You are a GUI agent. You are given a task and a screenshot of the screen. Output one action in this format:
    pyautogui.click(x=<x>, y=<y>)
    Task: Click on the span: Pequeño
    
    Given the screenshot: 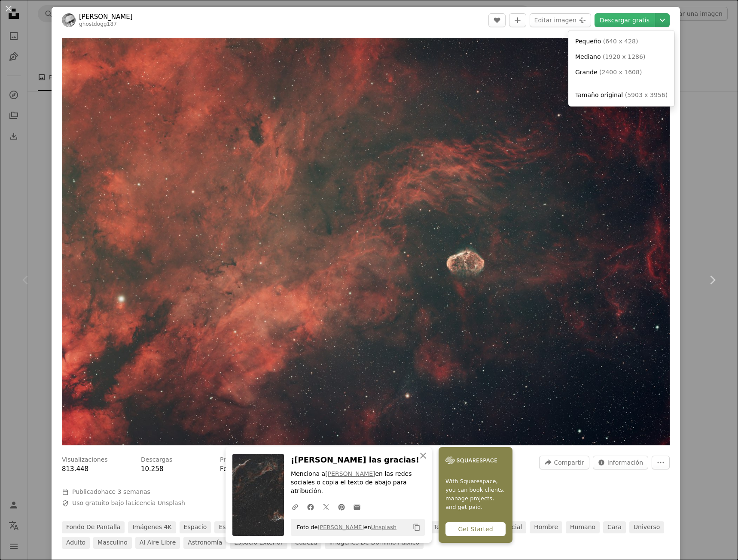 What is the action you would take?
    pyautogui.click(x=588, y=41)
    